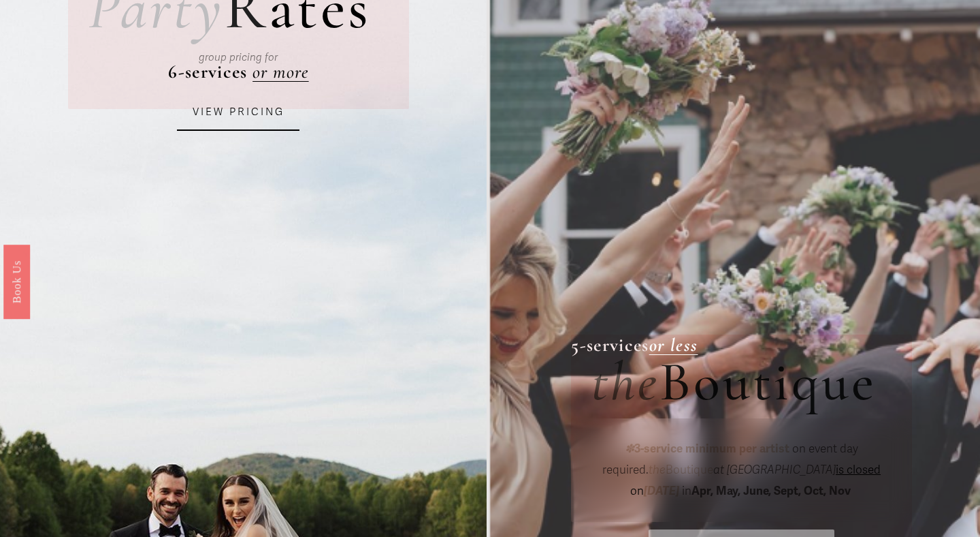 This screenshot has height=537, width=980. I want to click on strong: 3-service minimum per artist, so click(712, 448).